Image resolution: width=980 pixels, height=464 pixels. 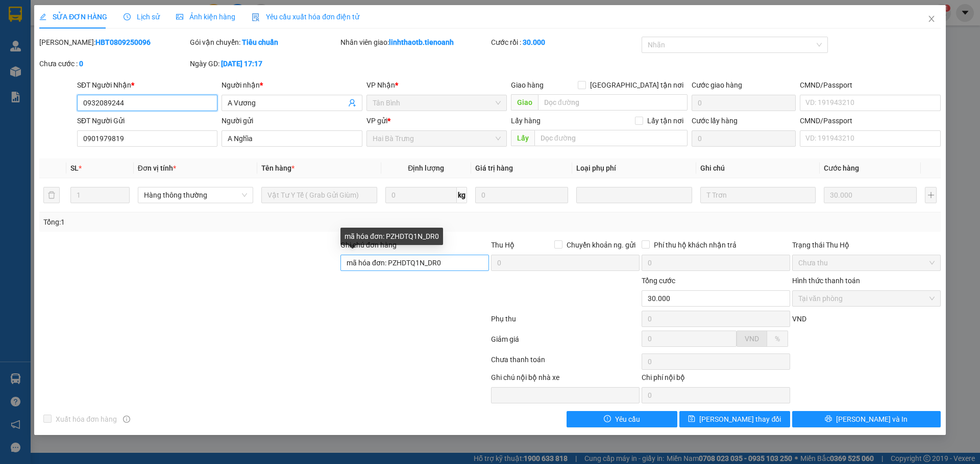 What do you see at coordinates (141, 16) in the screenshot?
I see `span: Lịch sử` at bounding box center [141, 16].